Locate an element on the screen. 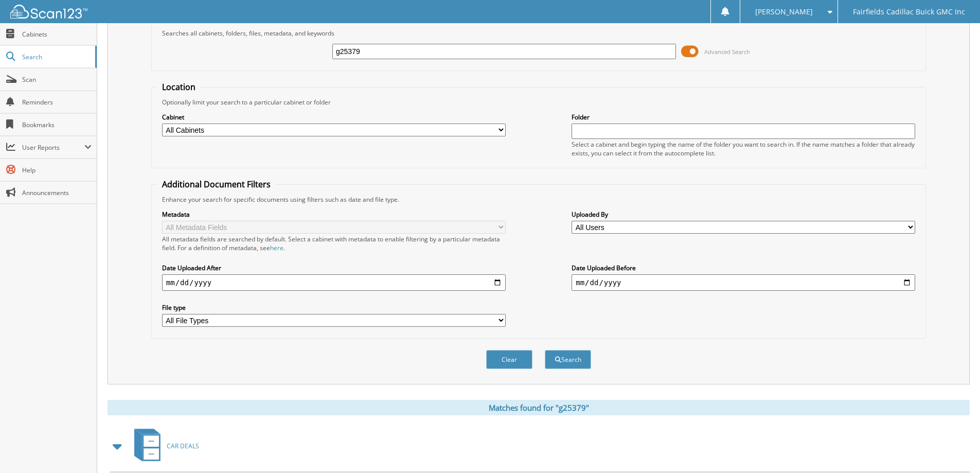 This screenshot has height=473, width=980. span: Reminders is located at coordinates (57, 102).